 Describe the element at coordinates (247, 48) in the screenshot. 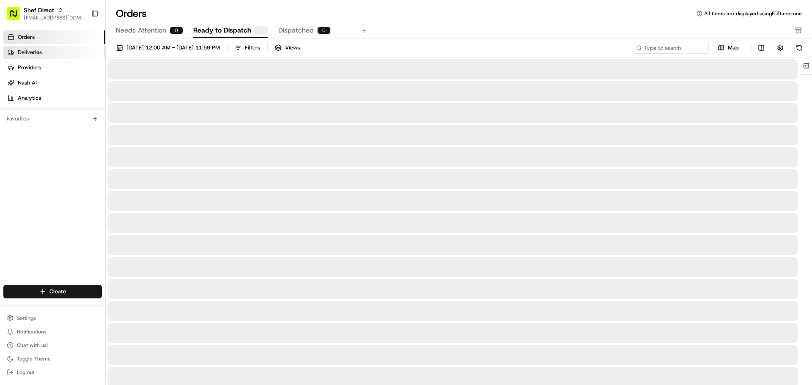

I see `button: Filters` at that location.